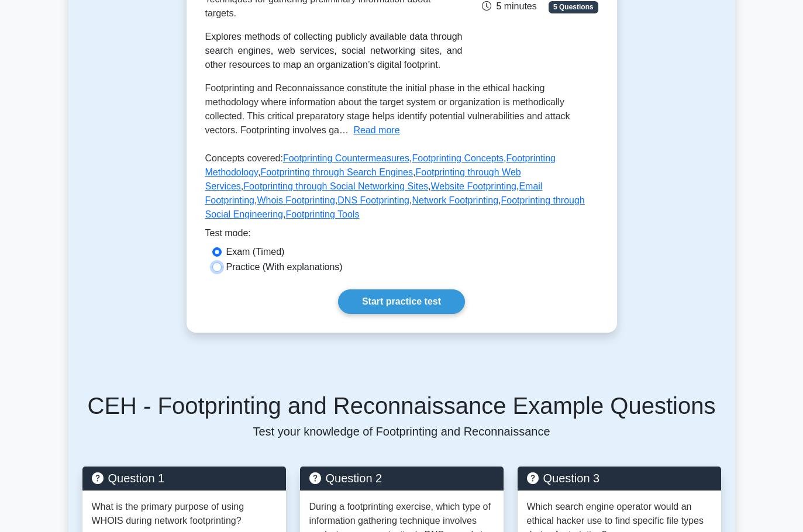  I want to click on a: Footprinting through Social Networking Sites, so click(335, 186).